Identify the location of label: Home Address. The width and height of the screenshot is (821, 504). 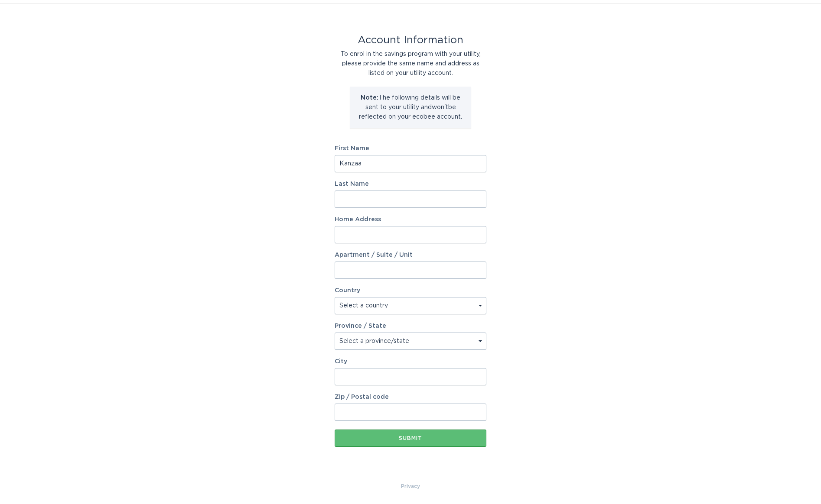
(410, 220).